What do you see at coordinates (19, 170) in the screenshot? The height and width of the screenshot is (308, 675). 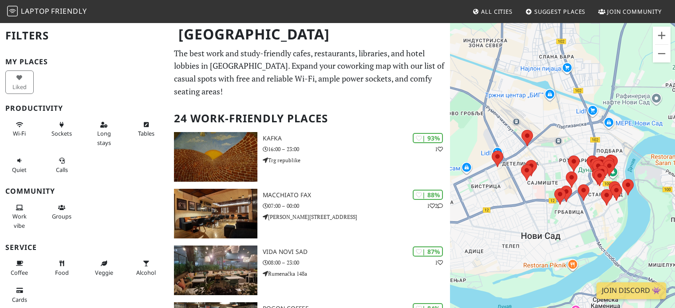 I see `span: Quiet` at bounding box center [19, 170].